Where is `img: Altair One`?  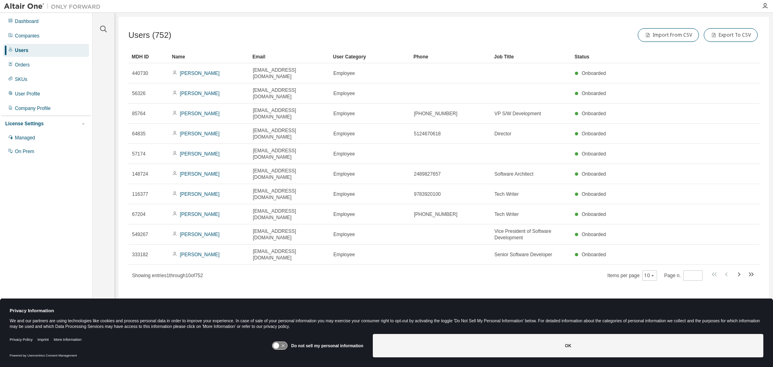
img: Altair One is located at coordinates (54, 6).